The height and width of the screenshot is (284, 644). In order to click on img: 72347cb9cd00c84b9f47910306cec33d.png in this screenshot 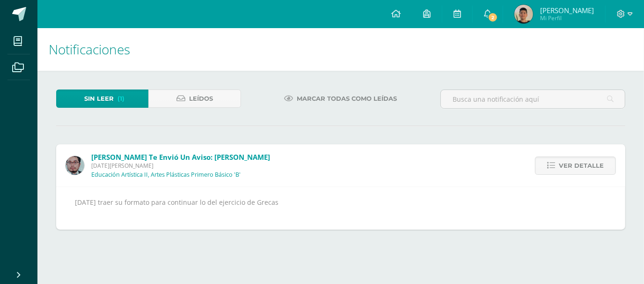, I will do `click(524, 14)`.